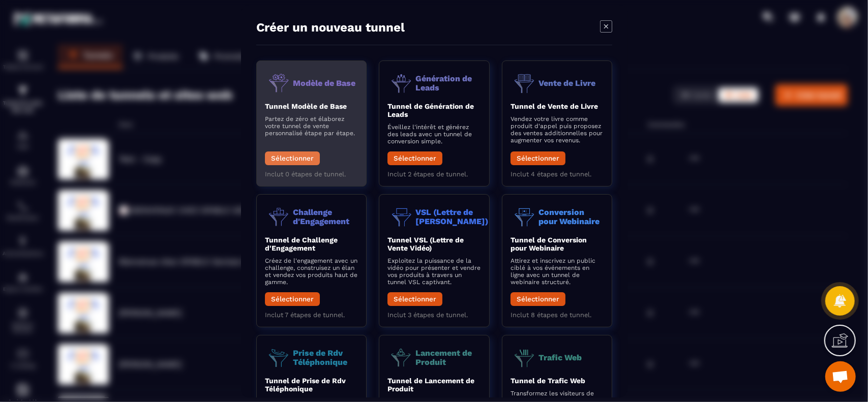 The height and width of the screenshot is (402, 868). I want to click on p: Génération de Leads, so click(448, 83).